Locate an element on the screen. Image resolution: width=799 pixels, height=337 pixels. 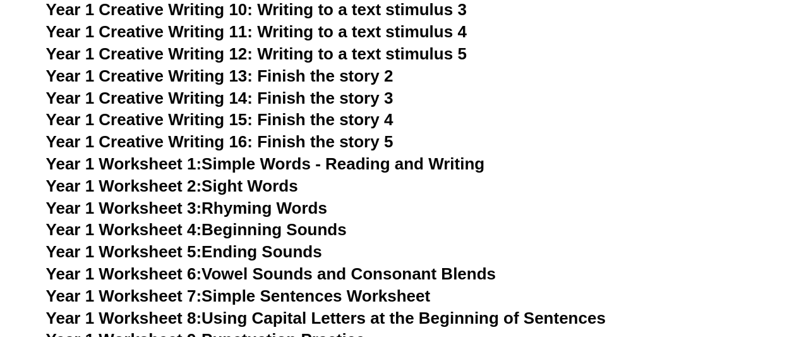
a: Year 1 Creative Writing 13: Finish the story 2 is located at coordinates (220, 76).